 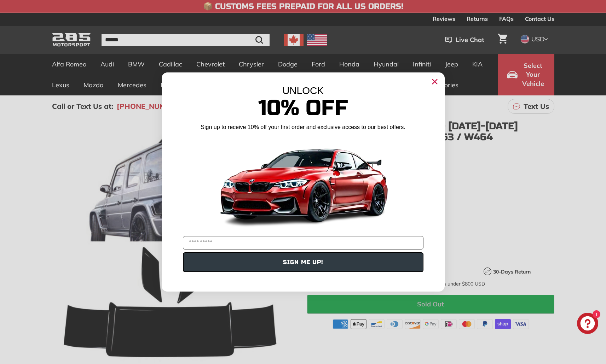 What do you see at coordinates (303, 262) in the screenshot?
I see `button: SIGN ME UP!` at bounding box center [303, 262].